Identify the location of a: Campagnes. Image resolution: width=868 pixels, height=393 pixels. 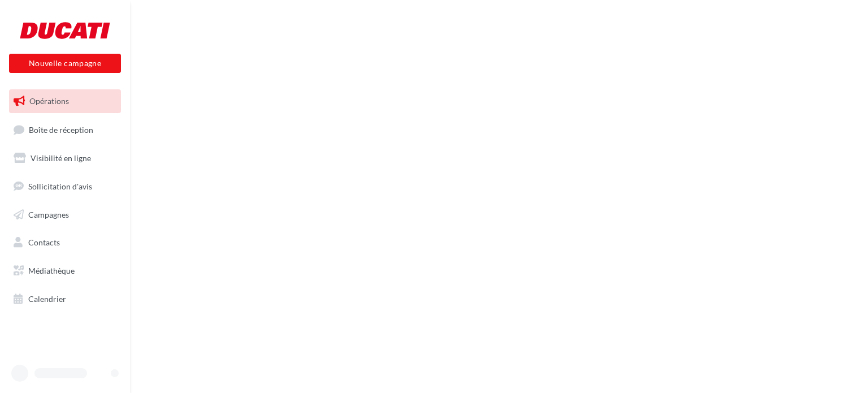
(65, 215).